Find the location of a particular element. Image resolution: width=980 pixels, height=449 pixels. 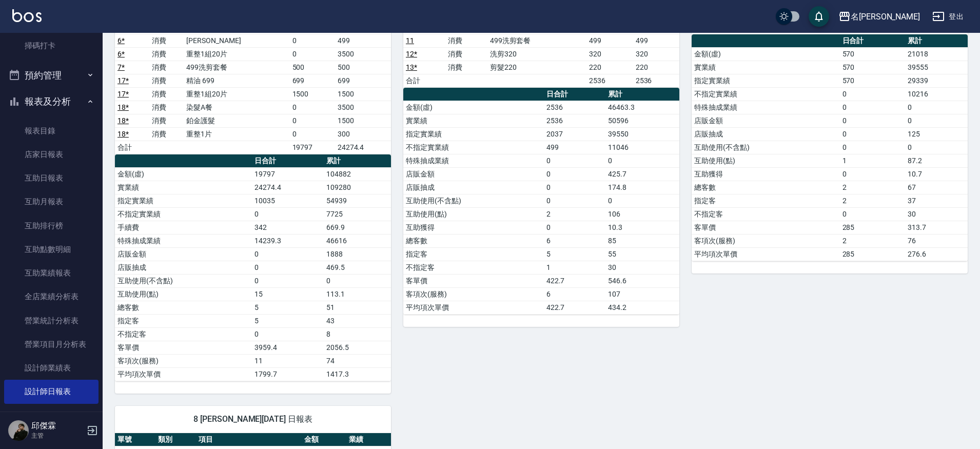

td: 19797 is located at coordinates (288, 174).